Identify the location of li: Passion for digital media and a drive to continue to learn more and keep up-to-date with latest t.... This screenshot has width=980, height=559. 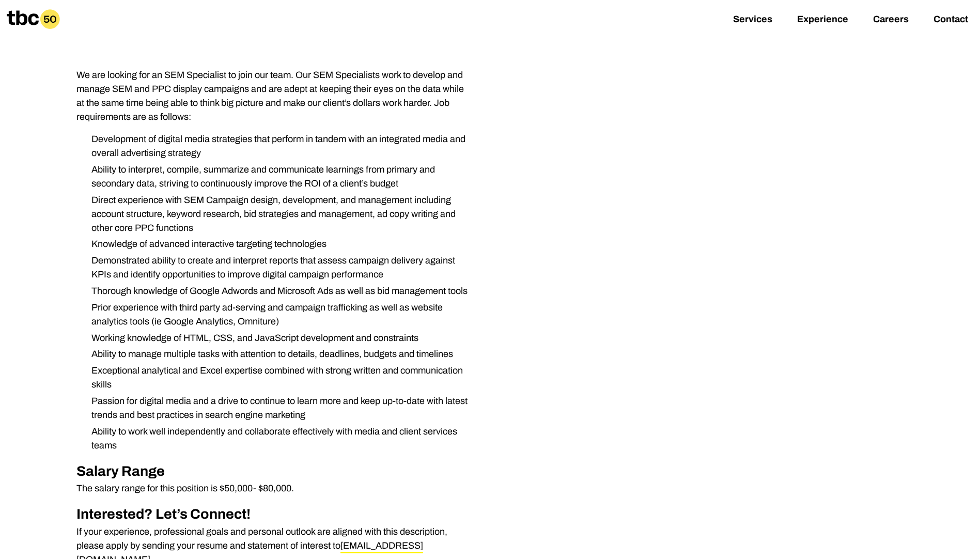
(278, 408).